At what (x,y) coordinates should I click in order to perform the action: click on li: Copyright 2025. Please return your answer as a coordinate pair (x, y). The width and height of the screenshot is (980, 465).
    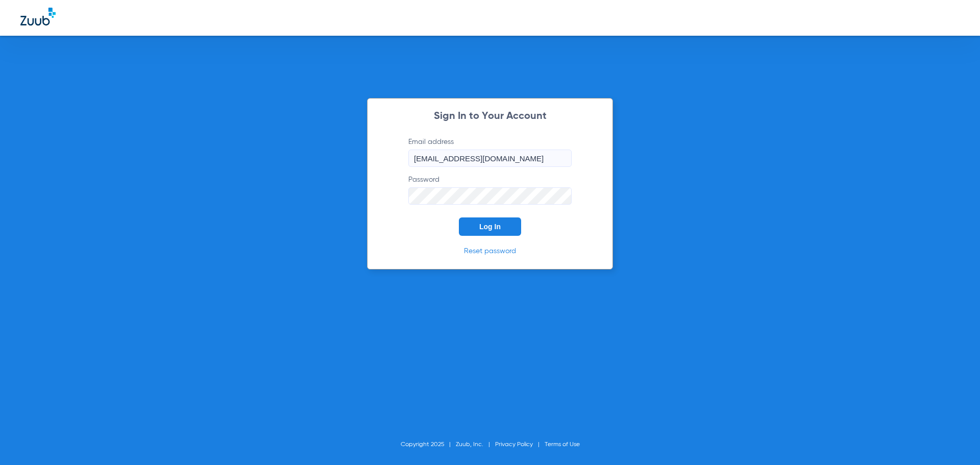
    Looking at the image, I should click on (428, 445).